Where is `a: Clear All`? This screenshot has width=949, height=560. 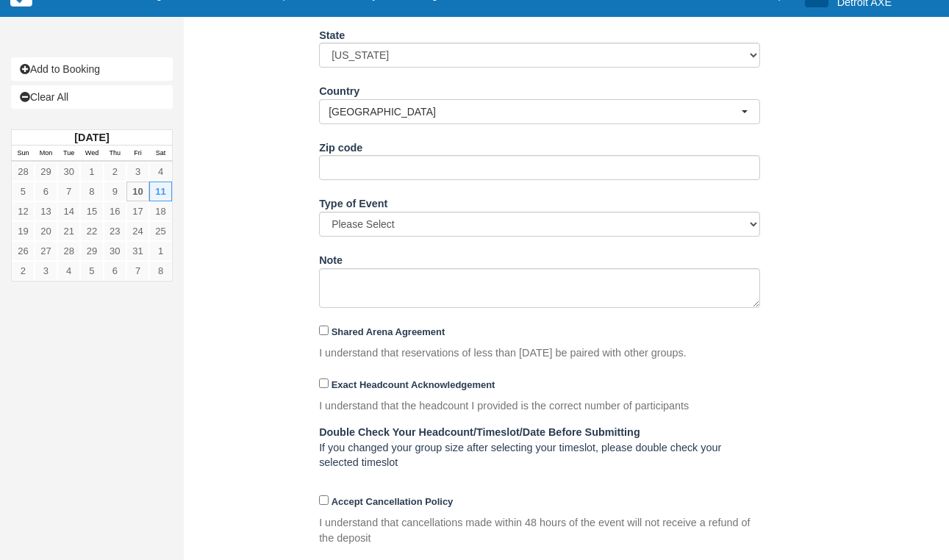
a: Clear All is located at coordinates (92, 97).